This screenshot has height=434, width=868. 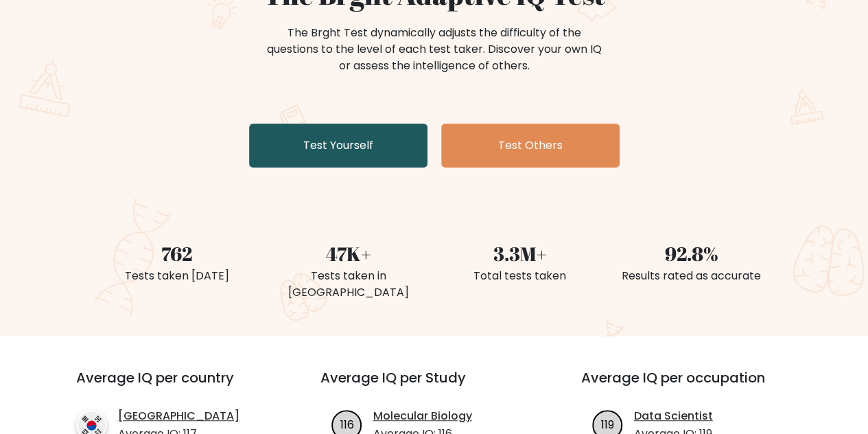 I want to click on h3: Average IQ per occupation, so click(x=695, y=385).